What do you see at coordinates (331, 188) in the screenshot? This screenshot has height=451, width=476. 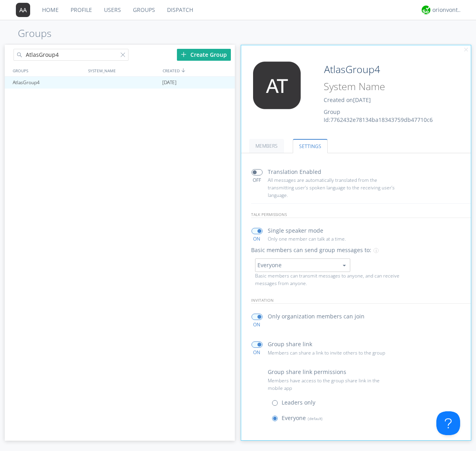 I see `p: All messages are automatically translated from the transmitting user’s spoken language to the rec...` at bounding box center [331, 188].